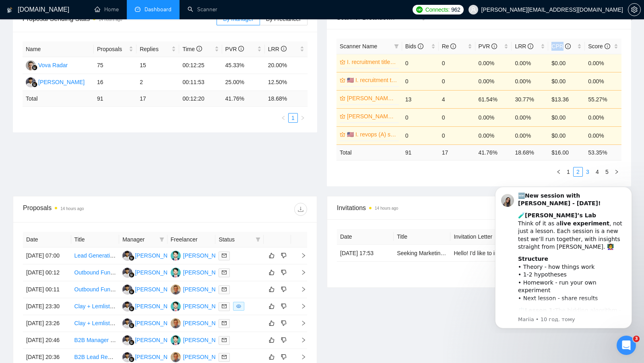 Image resolution: width=644 pixels, height=363 pixels. What do you see at coordinates (607, 172) in the screenshot?
I see `li: 5` at bounding box center [607, 172].